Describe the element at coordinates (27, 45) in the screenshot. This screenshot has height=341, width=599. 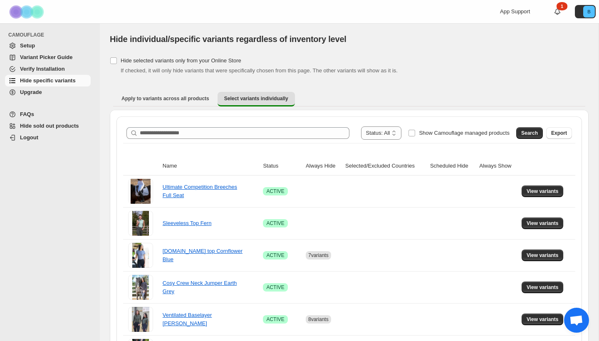
I see `span: Setup` at that location.